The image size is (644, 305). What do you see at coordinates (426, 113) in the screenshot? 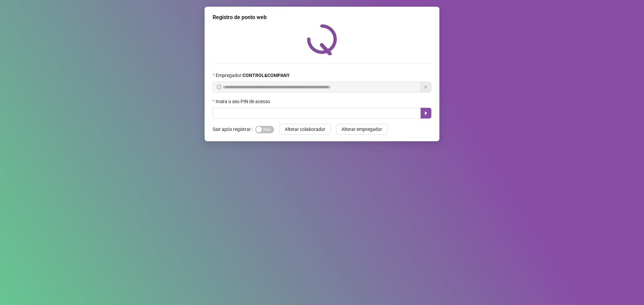
I see `span: caret-right` at bounding box center [426, 113].